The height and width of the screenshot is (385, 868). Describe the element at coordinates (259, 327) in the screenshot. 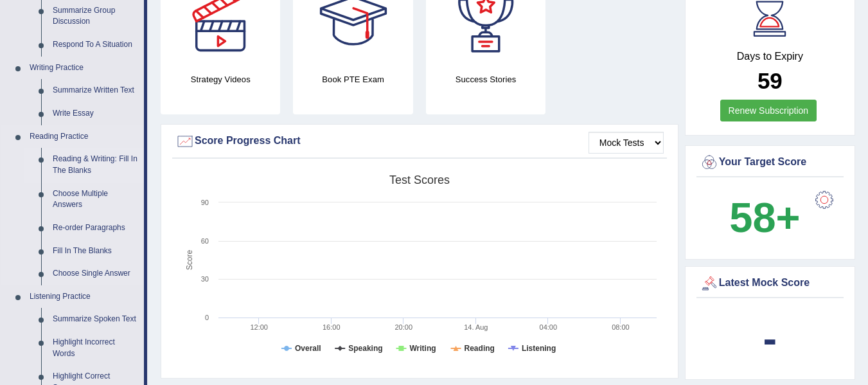

I see `text: 12:00` at that location.